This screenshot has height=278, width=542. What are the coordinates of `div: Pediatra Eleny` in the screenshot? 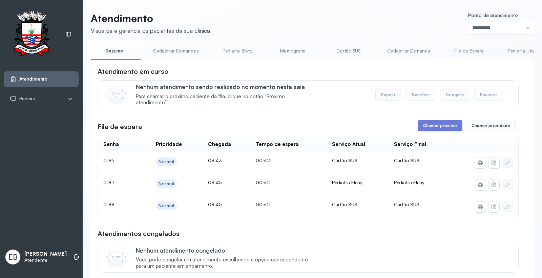 It's located at (358, 183).